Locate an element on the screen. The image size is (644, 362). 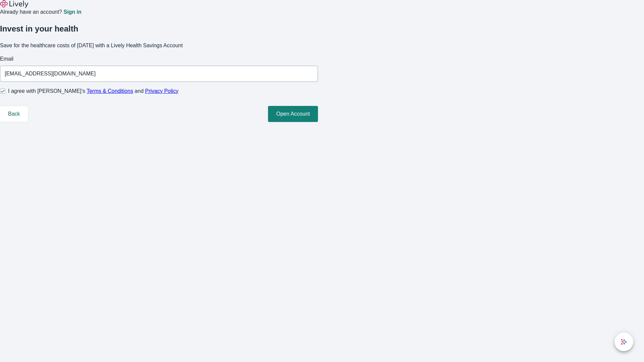
button: chat is located at coordinates (624, 342).